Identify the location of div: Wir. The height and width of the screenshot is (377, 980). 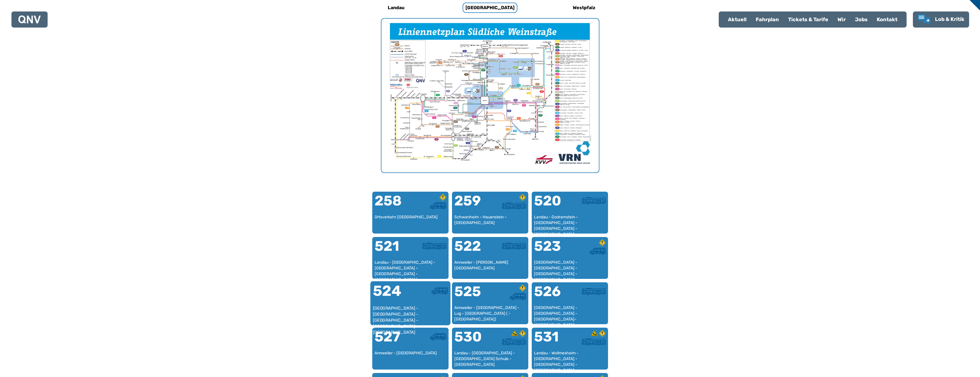
(841, 19).